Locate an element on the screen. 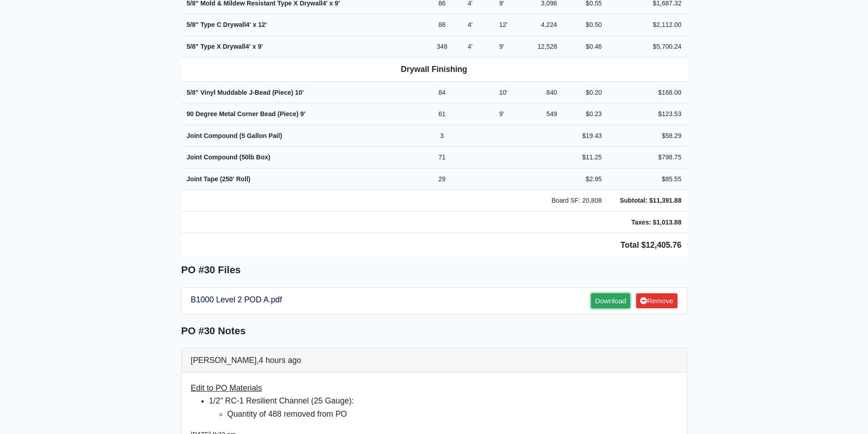 This screenshot has width=868, height=434. td: 549 is located at coordinates (545, 115).